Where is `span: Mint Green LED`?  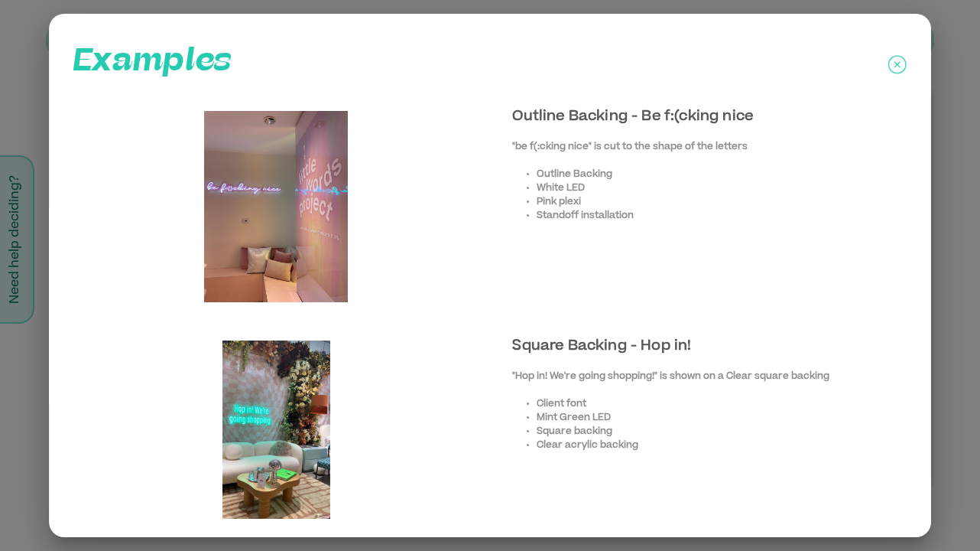 span: Mint Green LED is located at coordinates (573, 418).